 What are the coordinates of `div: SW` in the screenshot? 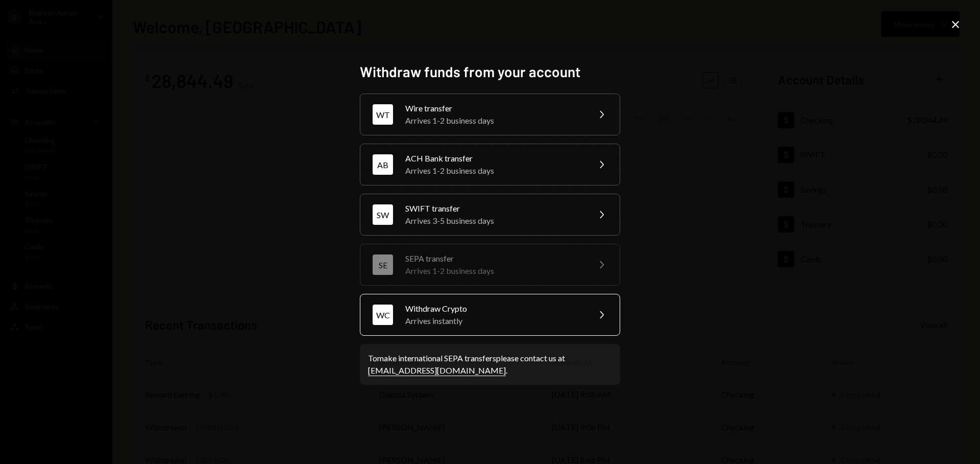 It's located at (382, 214).